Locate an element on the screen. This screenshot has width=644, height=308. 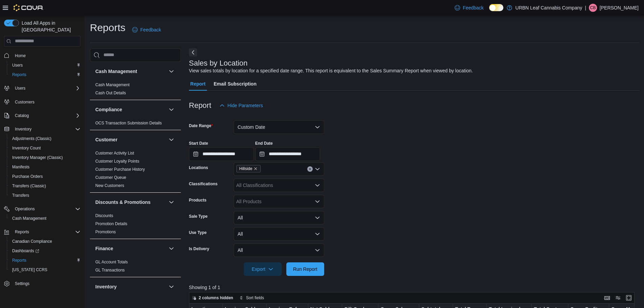
a: OCS Transaction Submission Details is located at coordinates (129, 123).